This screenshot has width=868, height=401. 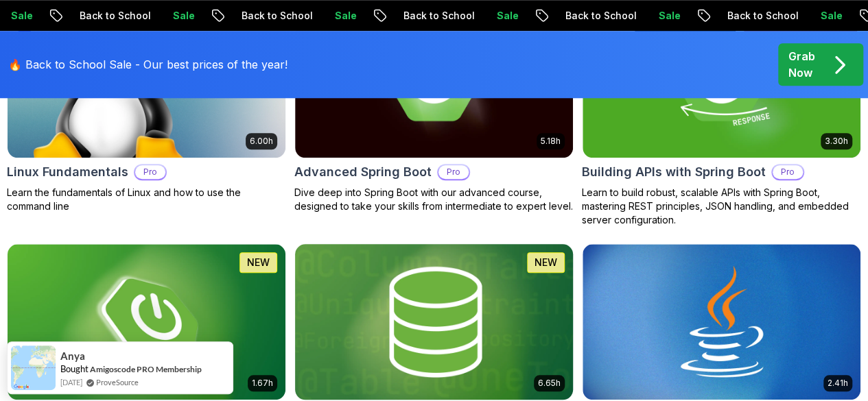 I want to click on span: Bought, so click(x=74, y=369).